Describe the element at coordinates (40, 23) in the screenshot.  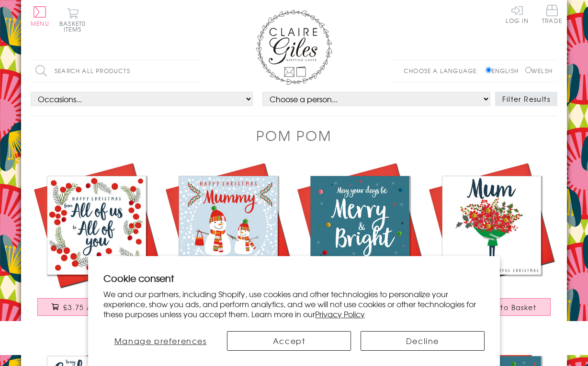
I see `span: Menu` at that location.